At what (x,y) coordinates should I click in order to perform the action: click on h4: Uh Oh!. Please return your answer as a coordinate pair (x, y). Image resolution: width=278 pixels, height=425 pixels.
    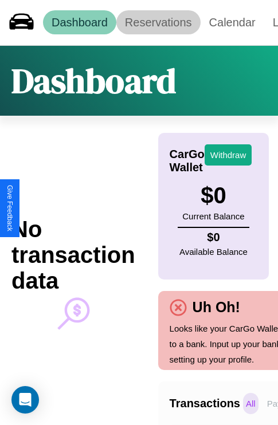
    Looking at the image, I should click on (216, 307).